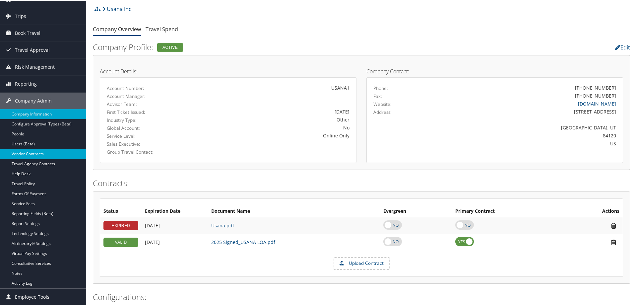 The width and height of the screenshot is (634, 305). I want to click on div: EXPIRED, so click(121, 225).